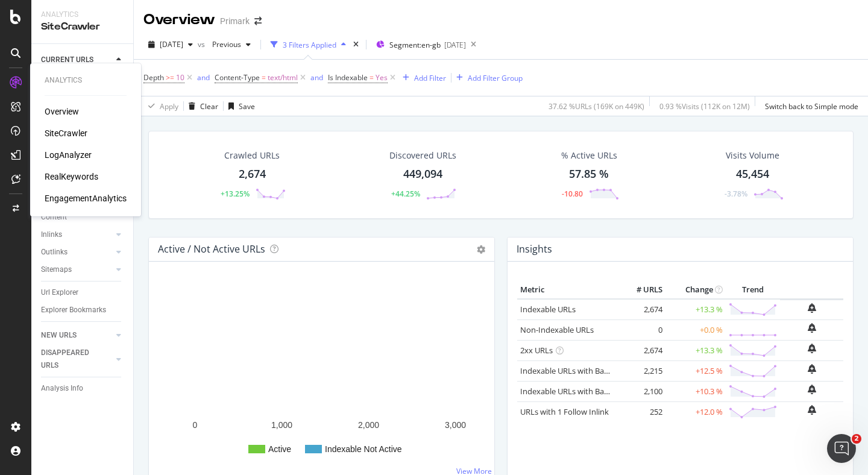  What do you see at coordinates (71, 176) in the screenshot?
I see `a: RealKeywords` at bounding box center [71, 176].